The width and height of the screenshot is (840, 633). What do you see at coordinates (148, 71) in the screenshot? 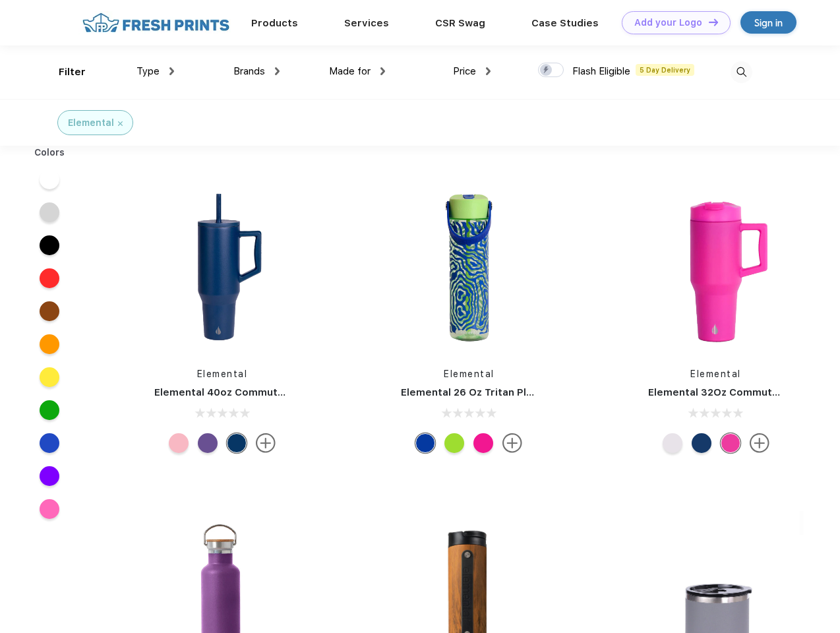
I see `span: Type` at bounding box center [148, 71].